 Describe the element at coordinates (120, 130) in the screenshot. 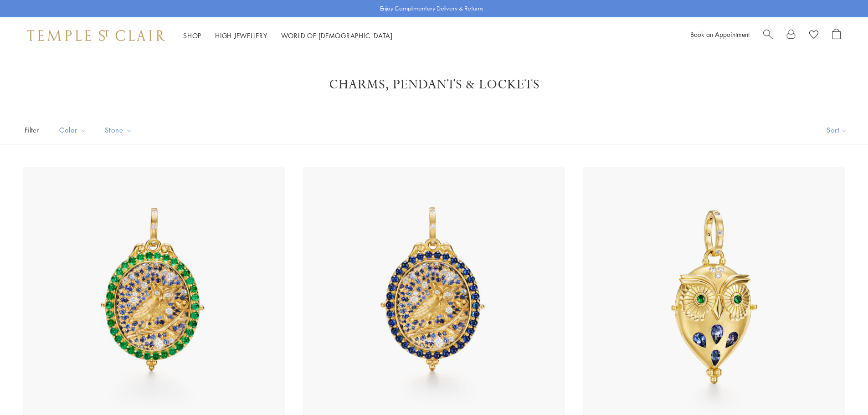

I see `span: Stone` at that location.